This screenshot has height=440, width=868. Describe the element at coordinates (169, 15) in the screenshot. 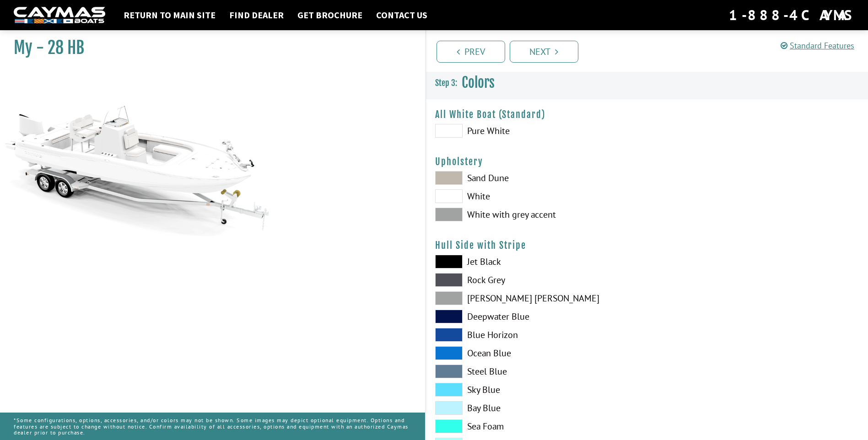

I see `a: Return to main site` at that location.